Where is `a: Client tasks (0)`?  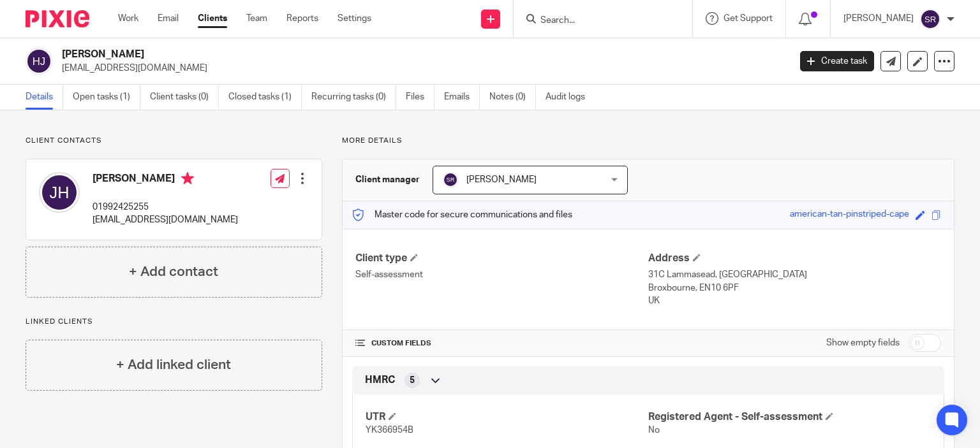 a: Client tasks (0) is located at coordinates (184, 97).